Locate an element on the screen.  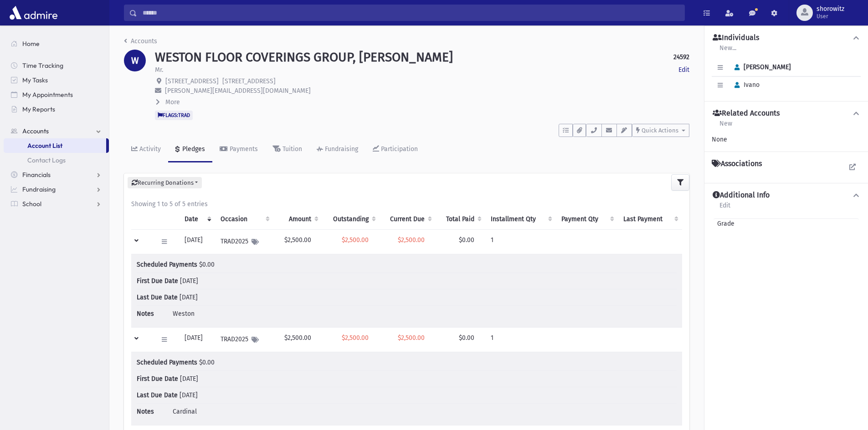
img: AdmirePro is located at coordinates (34, 13).